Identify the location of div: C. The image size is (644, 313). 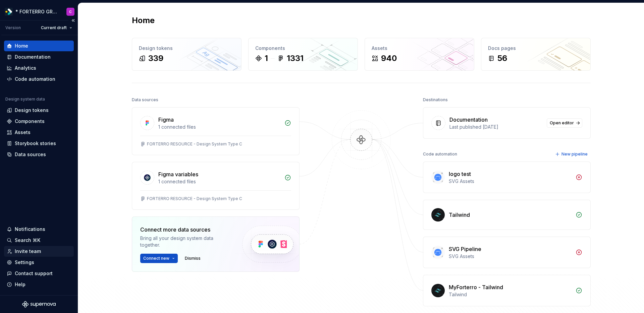
(70, 12).